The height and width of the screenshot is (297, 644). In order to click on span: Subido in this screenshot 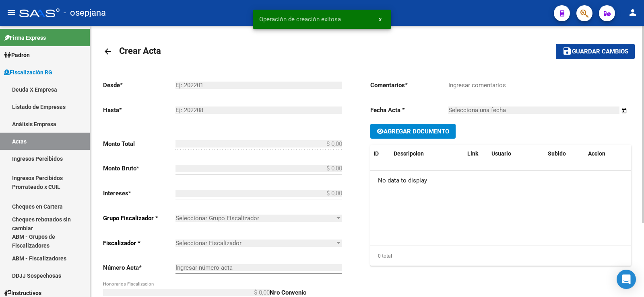, I will do `click(557, 154)`.